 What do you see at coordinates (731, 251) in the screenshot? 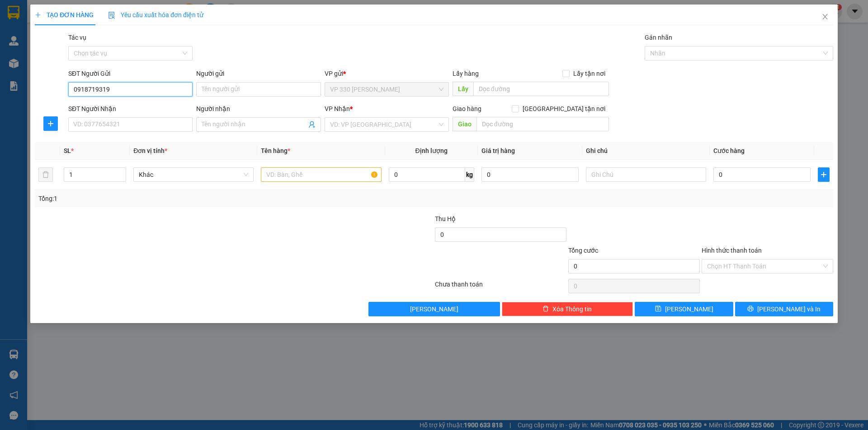
I see `label: Hình thức thanh toán` at bounding box center [731, 251].